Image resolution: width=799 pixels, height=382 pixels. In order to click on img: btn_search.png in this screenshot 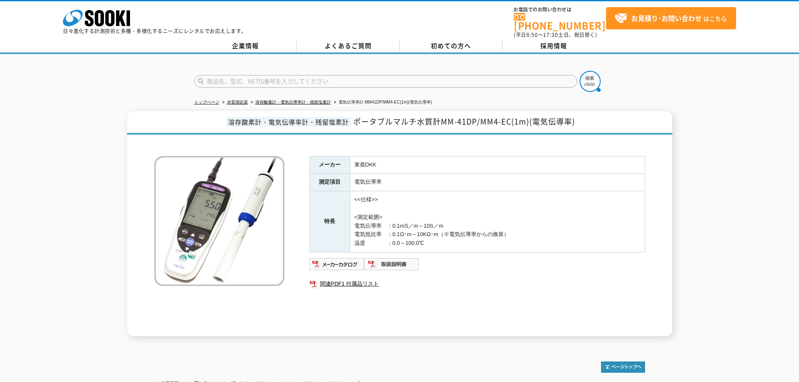, I will do `click(590, 81)`.